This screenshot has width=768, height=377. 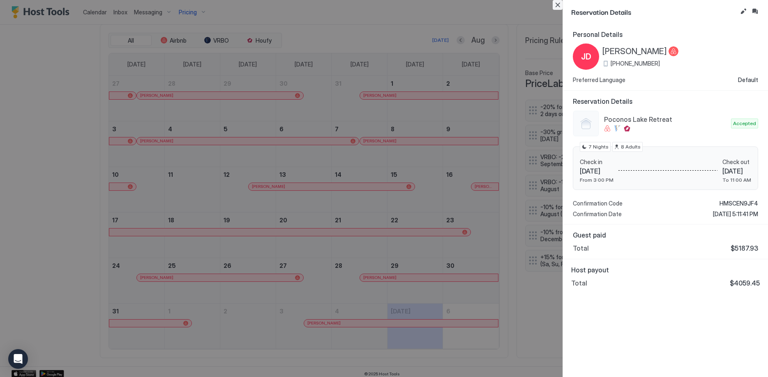 What do you see at coordinates (743, 11) in the screenshot?
I see `button: Edit reservation` at bounding box center [743, 11].